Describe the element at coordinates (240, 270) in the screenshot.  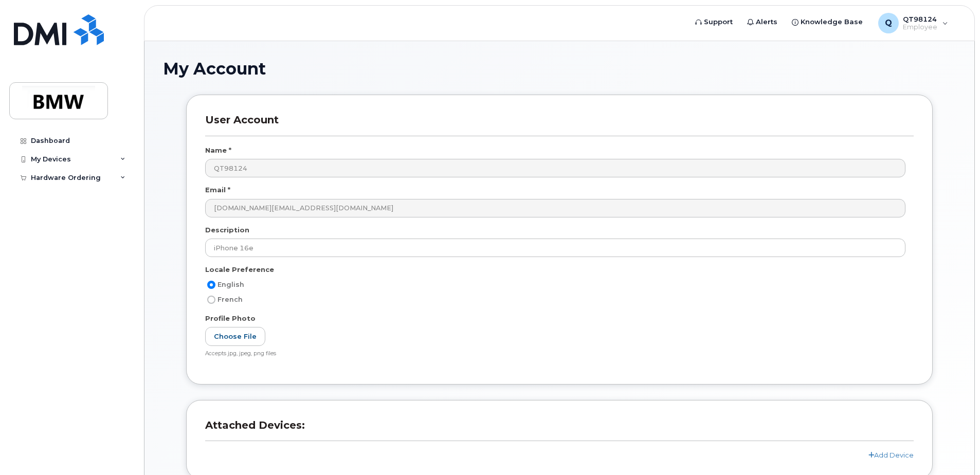
I see `label: Locale Preference` at that location.